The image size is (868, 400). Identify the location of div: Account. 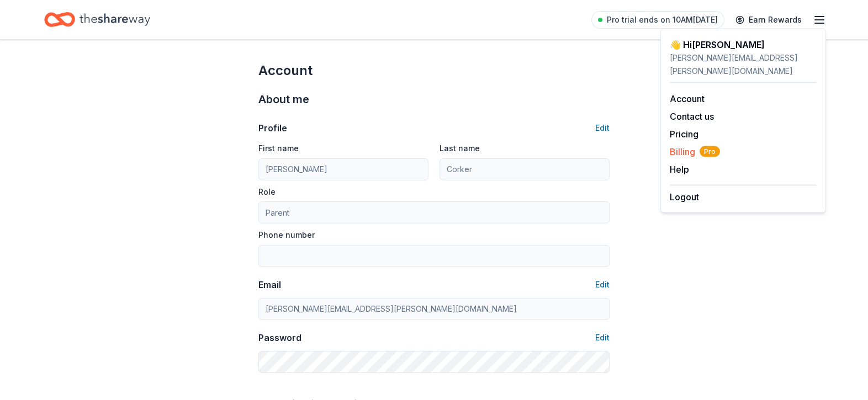
(434, 71).